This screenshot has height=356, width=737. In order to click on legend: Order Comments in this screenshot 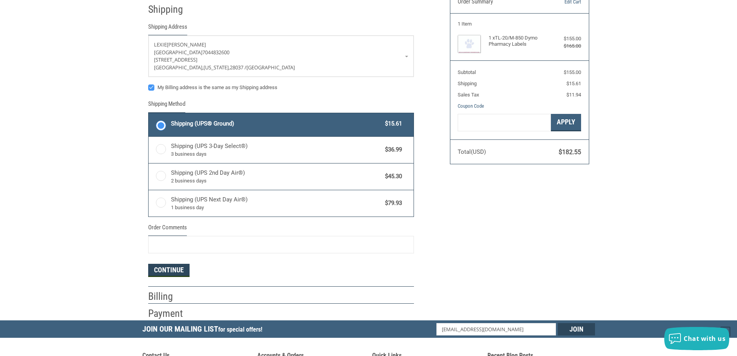, I will do `click(168, 229)`.